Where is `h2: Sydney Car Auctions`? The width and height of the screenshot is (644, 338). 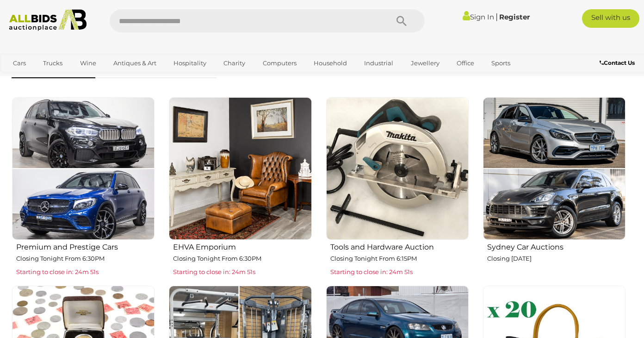
h2: Sydney Car Auctions is located at coordinates (556, 246).